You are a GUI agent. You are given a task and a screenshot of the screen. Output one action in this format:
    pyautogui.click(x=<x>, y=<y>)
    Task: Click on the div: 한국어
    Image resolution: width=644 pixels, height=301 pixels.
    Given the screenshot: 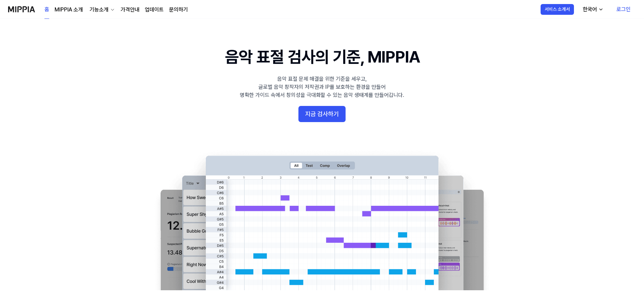 What is the action you would take?
    pyautogui.click(x=589, y=9)
    